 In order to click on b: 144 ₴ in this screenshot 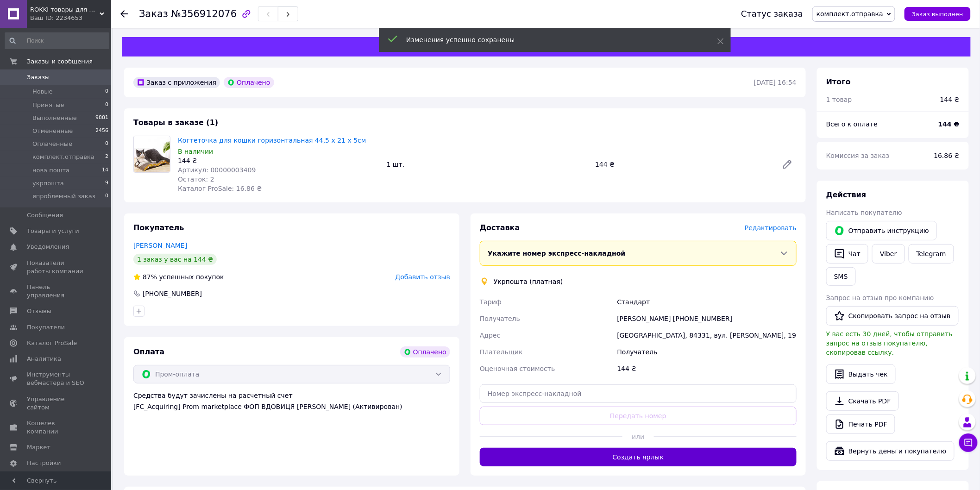, I will do `click(949, 124)`.